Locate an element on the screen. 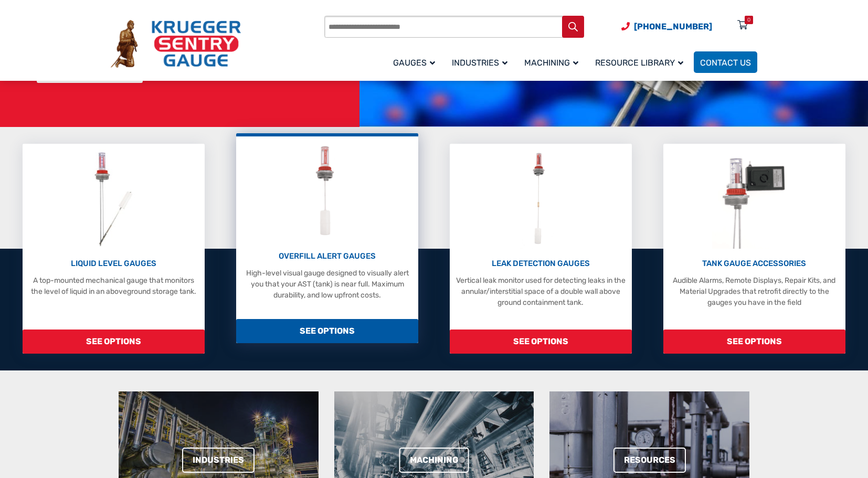 This screenshot has height=478, width=868. img: Overfill Alert Gauges is located at coordinates (327, 191).